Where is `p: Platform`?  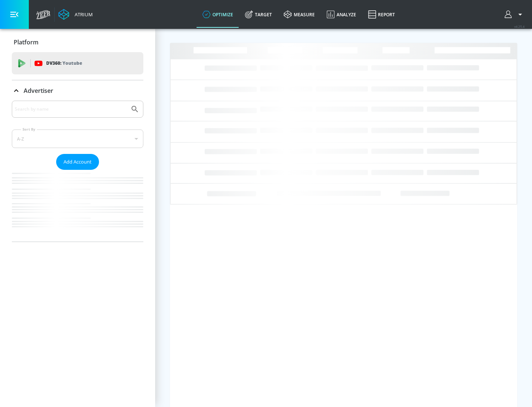 p: Platform is located at coordinates (26, 42).